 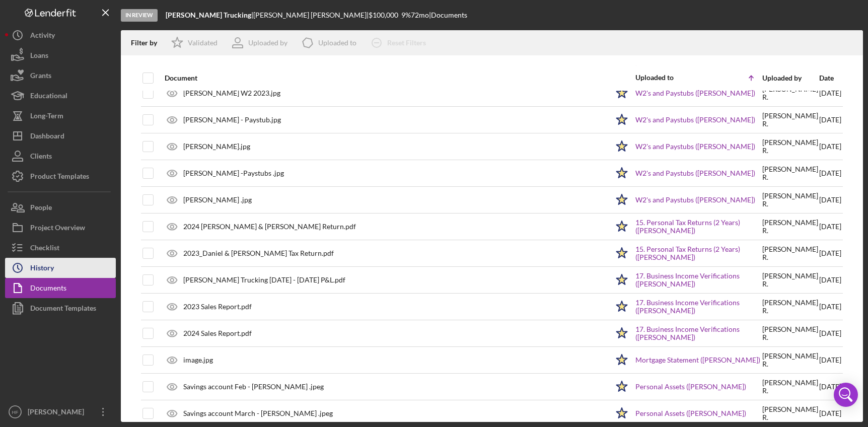 What do you see at coordinates (60, 135) in the screenshot?
I see `a: Dashboard` at bounding box center [60, 135].